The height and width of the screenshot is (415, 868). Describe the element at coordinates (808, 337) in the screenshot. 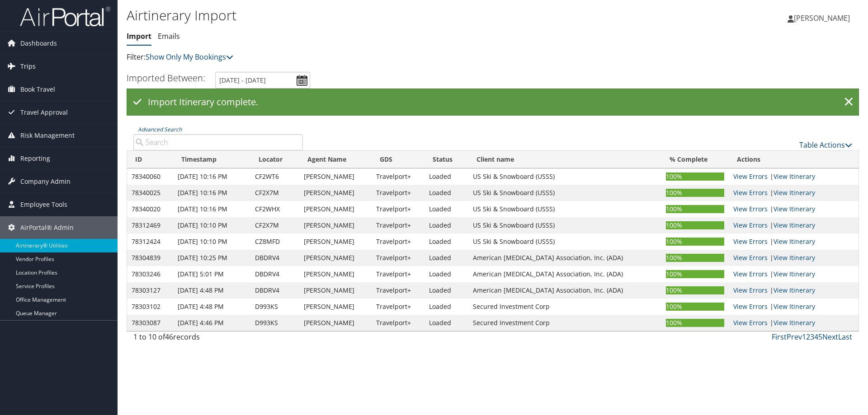

I see `a: 2` at that location.